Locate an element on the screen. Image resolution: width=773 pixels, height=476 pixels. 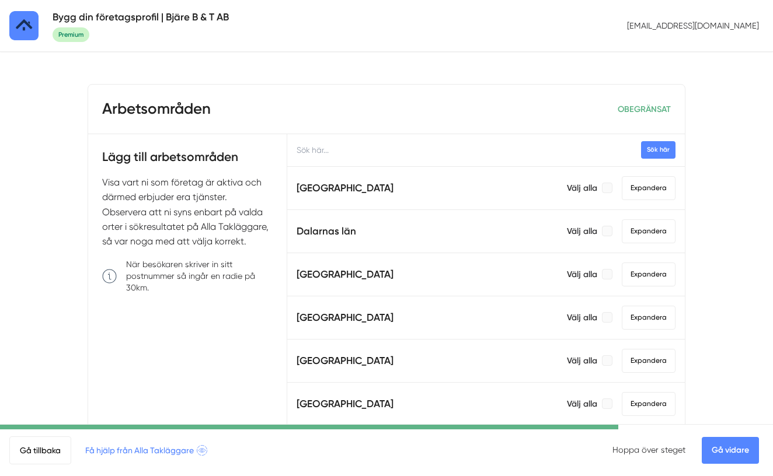
img: Alla Takläggare is located at coordinates (24, 26).